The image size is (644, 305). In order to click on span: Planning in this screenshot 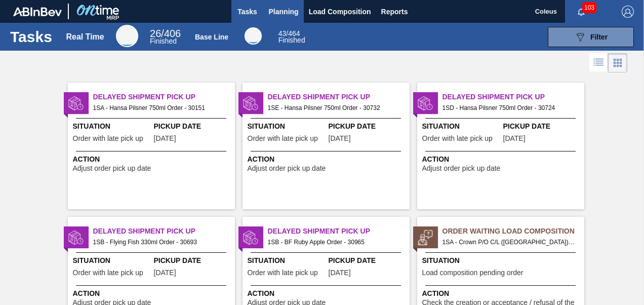, I will do `click(284, 12)`.